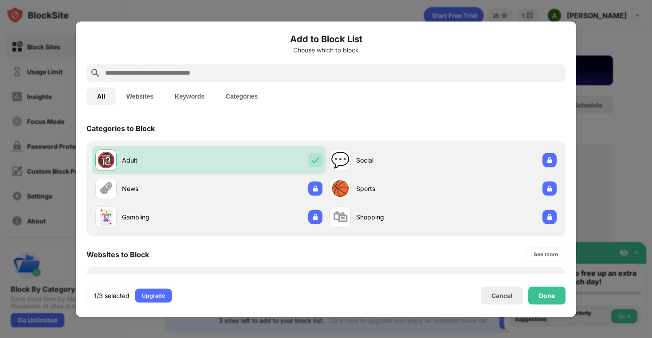 The height and width of the screenshot is (338, 652). I want to click on img: search.svg, so click(95, 73).